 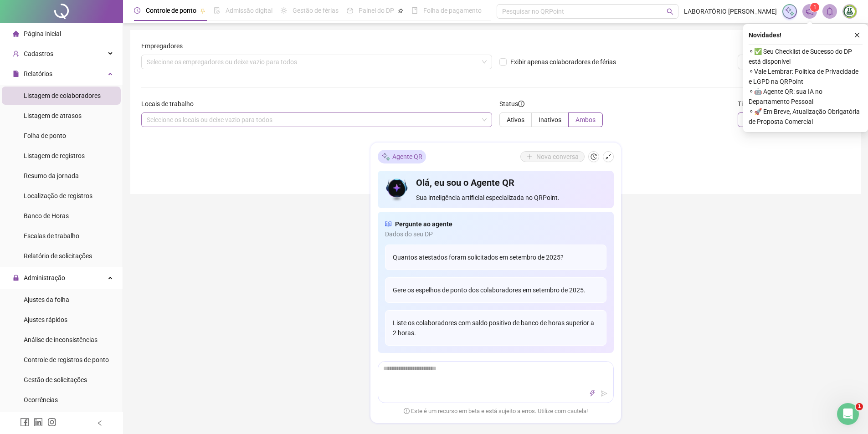 I want to click on span: search, so click(x=669, y=11).